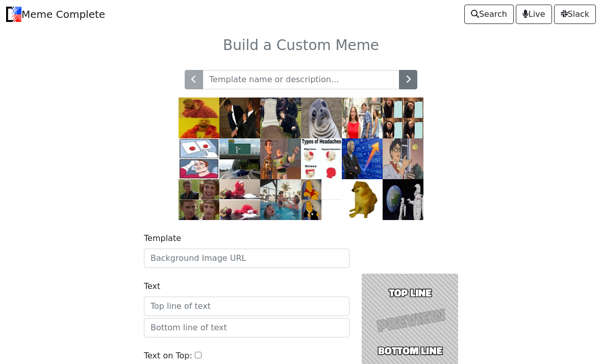 The height and width of the screenshot is (364, 602). I want to click on label: Template, so click(163, 238).